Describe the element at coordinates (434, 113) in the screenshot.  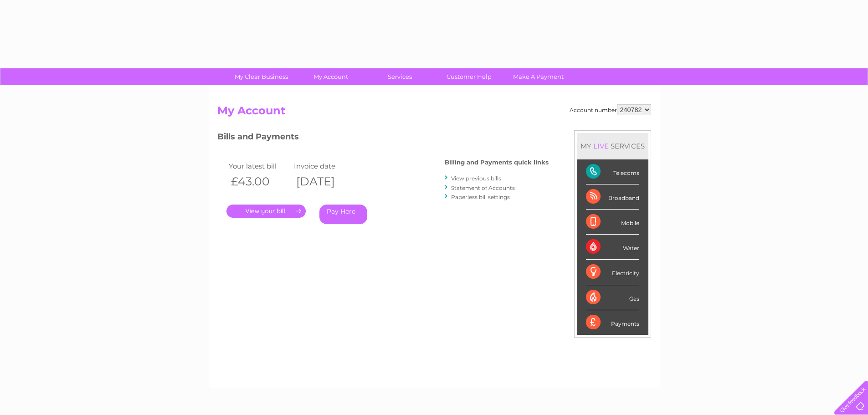
I see `h2: My Account` at that location.